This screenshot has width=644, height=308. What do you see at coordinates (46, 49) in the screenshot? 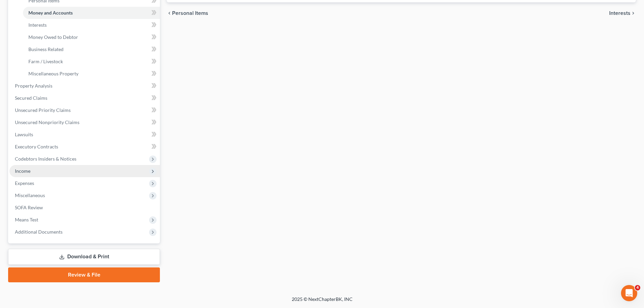
I see `span: Business Related` at bounding box center [46, 49].